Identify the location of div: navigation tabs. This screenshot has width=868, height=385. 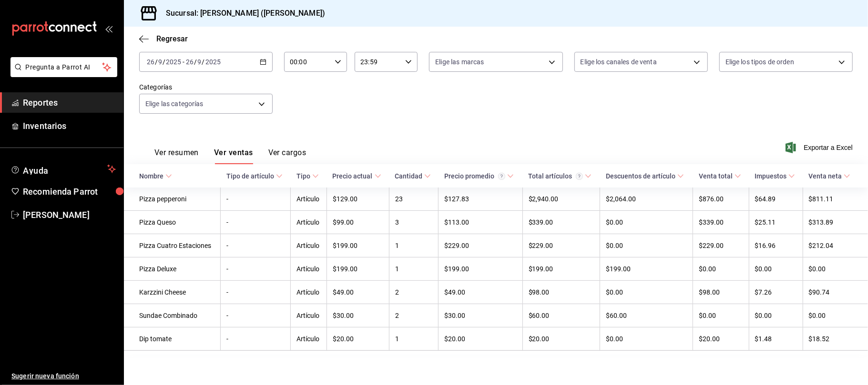
(230, 156).